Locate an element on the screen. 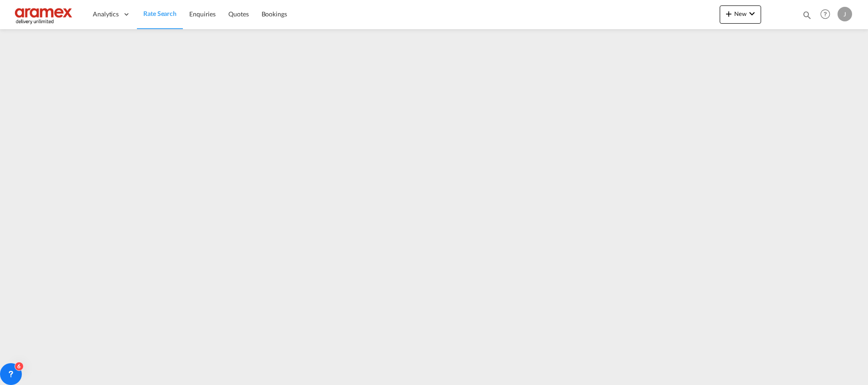  div: Help is located at coordinates (828, 15).